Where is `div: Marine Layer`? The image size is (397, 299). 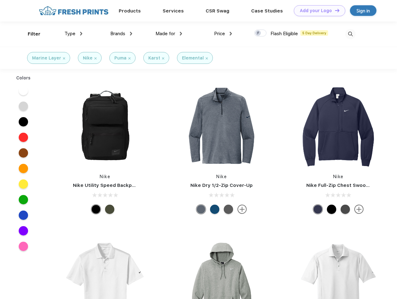
div: Marine Layer is located at coordinates (46, 58).